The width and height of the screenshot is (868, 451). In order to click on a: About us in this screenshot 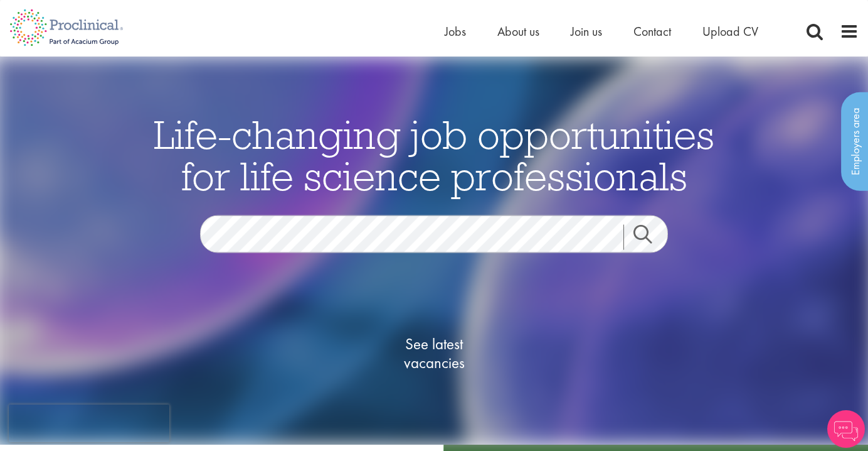, I will do `click(518, 32)`.